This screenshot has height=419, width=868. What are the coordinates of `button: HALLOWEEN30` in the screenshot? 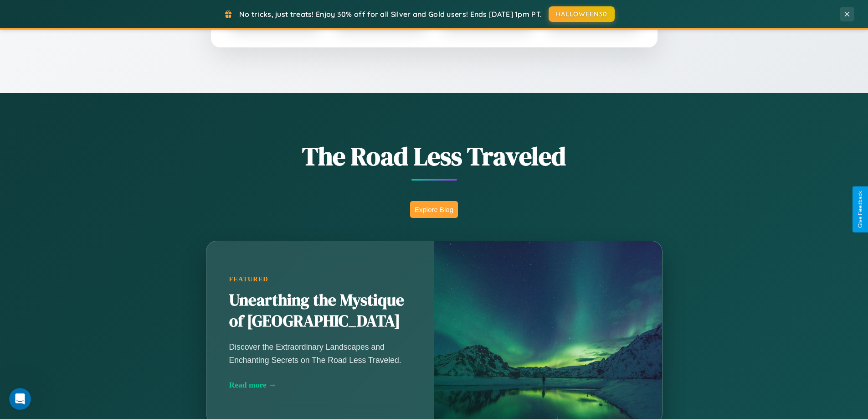 It's located at (582, 14).